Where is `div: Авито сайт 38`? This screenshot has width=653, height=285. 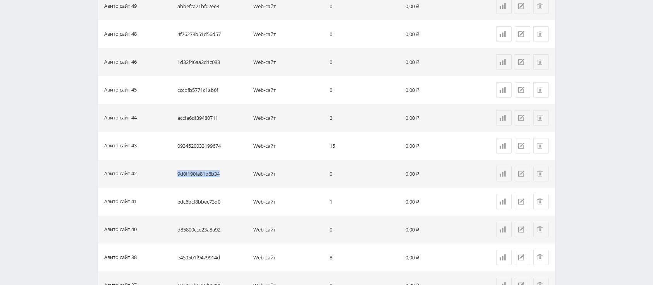 div: Авито сайт 38 is located at coordinates (120, 257).